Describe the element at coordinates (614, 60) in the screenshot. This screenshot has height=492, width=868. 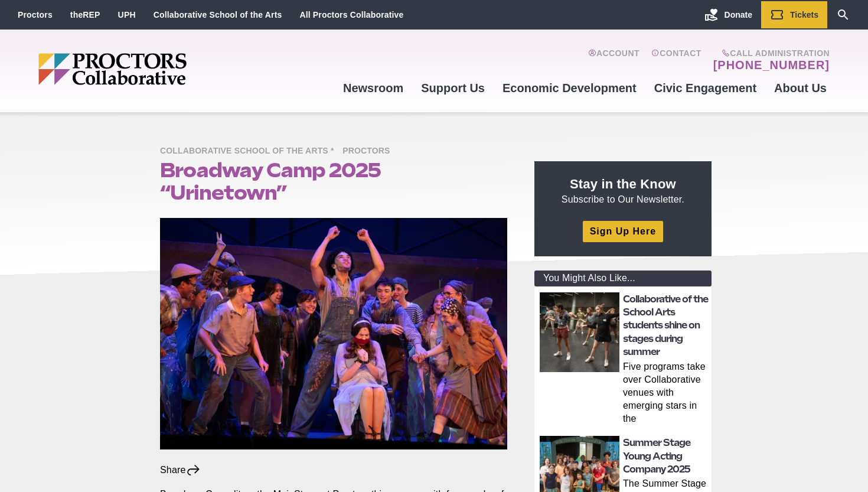
I see `a: Account` at that location.